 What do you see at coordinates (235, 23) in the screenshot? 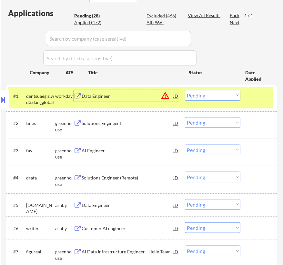
I see `div: Next` at bounding box center [235, 23].